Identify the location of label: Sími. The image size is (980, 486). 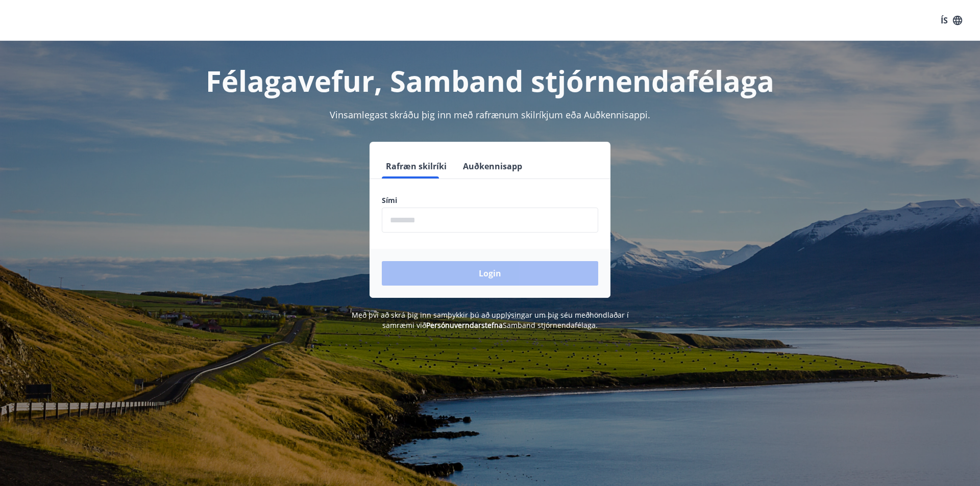
(490, 201).